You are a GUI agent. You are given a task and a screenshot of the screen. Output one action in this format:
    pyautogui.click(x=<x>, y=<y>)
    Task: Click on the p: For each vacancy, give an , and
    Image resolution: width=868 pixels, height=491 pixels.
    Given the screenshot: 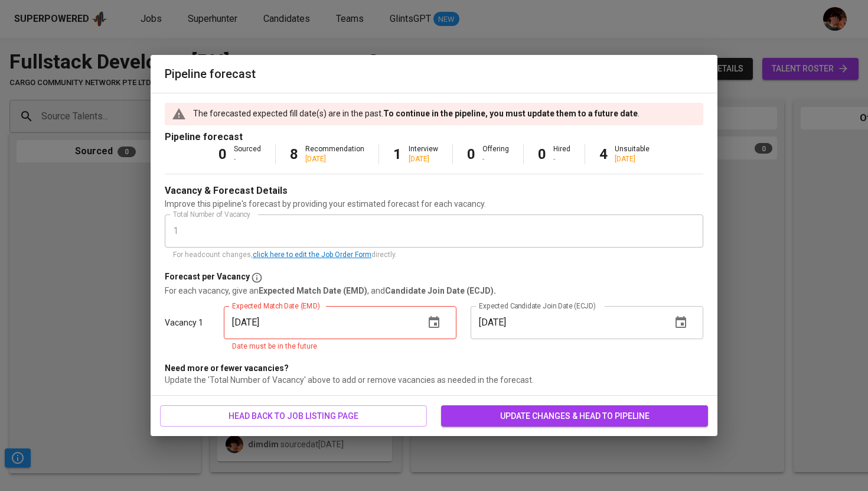 What is the action you would take?
    pyautogui.click(x=434, y=291)
    